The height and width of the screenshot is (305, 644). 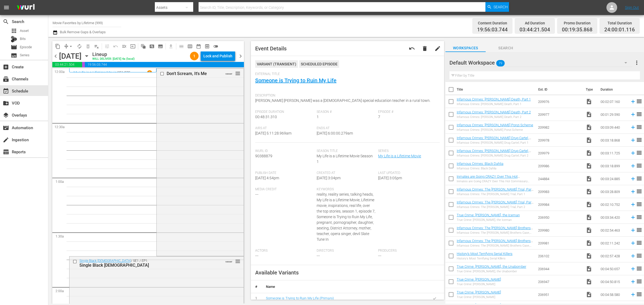 What do you see at coordinates (195, 56) in the screenshot?
I see `span: 1` at bounding box center [195, 56].